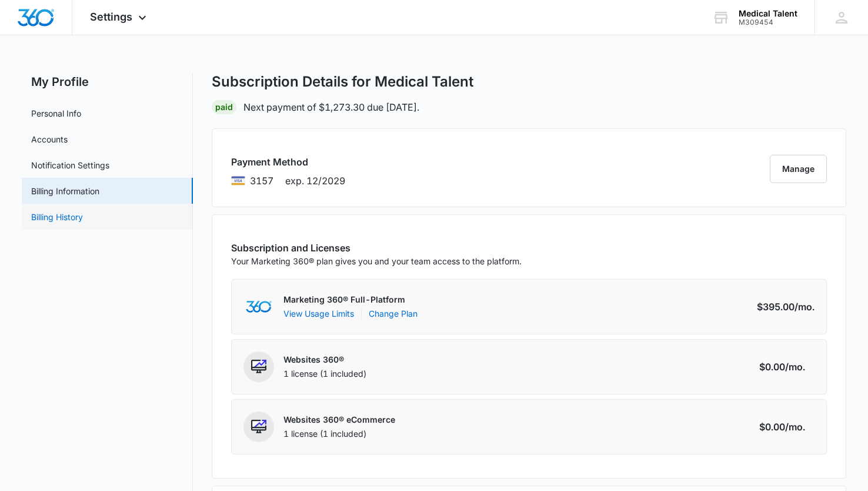 This screenshot has width=868, height=491. What do you see at coordinates (377, 248) in the screenshot?
I see `h3: Subscription and Licenses` at bounding box center [377, 248].